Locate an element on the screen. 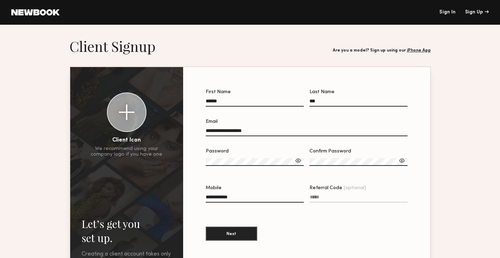 This screenshot has height=258, width=500. h1: Client Signup is located at coordinates (113, 46).